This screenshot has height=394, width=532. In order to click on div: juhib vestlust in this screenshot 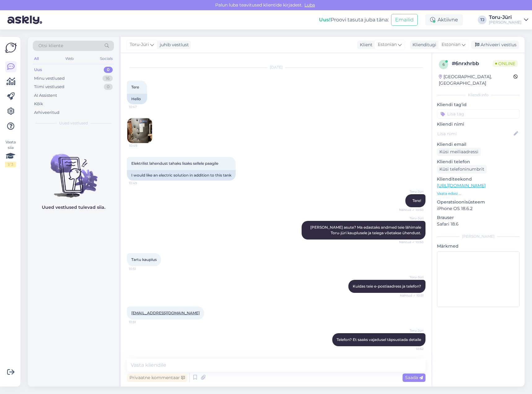, I will do `click(173, 45)`.